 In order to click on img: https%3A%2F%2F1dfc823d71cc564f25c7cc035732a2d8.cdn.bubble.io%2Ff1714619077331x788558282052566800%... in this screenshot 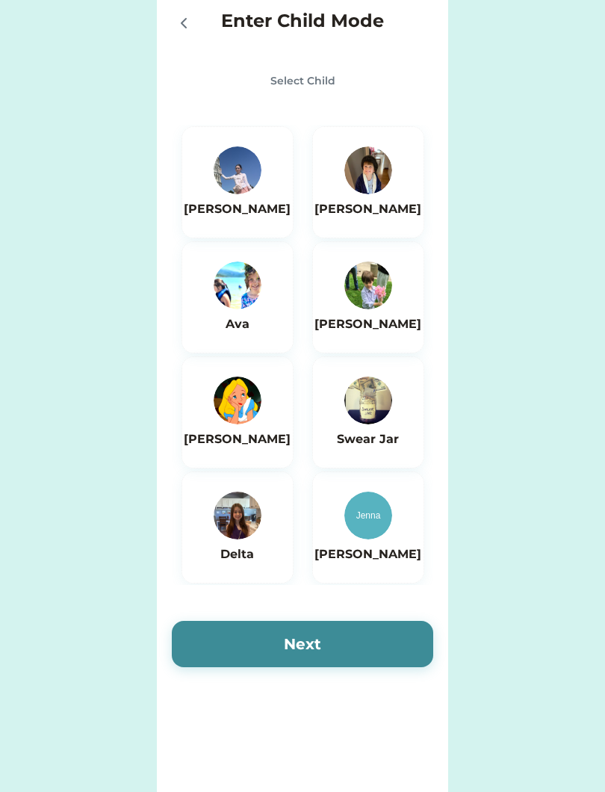, I will do `click(368, 285)`.